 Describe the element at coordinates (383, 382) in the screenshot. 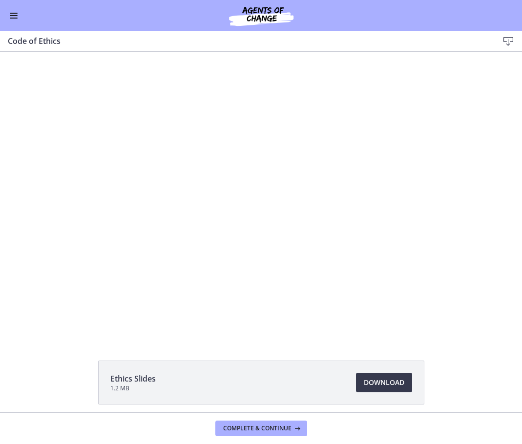

I see `span: Download` at that location.